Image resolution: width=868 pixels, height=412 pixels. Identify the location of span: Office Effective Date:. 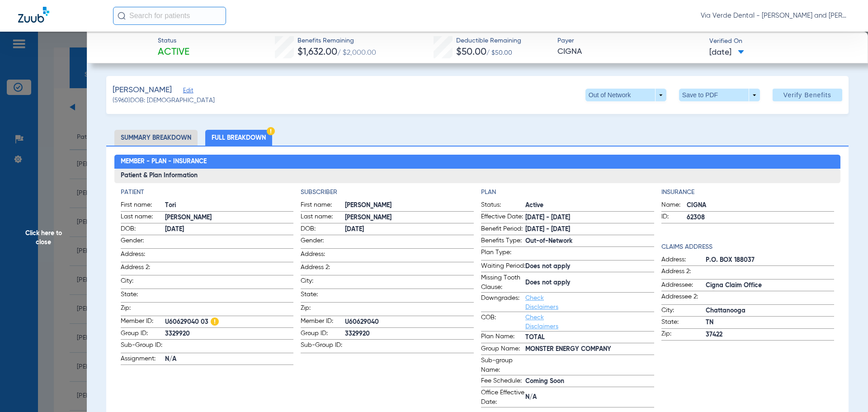
(503, 398).